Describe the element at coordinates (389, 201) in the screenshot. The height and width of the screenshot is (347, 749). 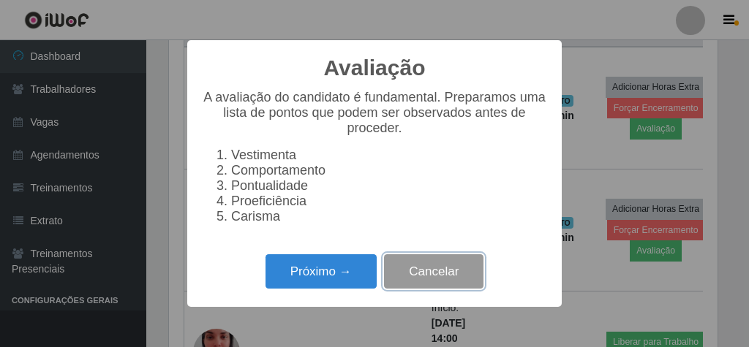
I see `li: Proeficiência` at that location.